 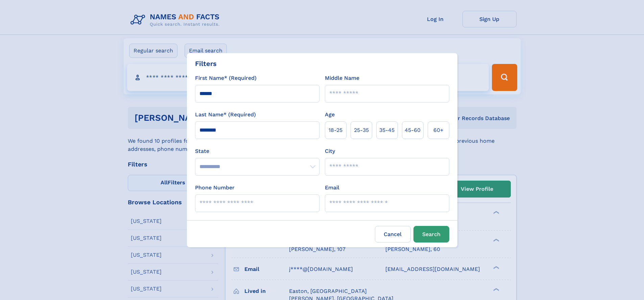 What do you see at coordinates (257, 151) in the screenshot?
I see `label: State` at bounding box center [257, 151].